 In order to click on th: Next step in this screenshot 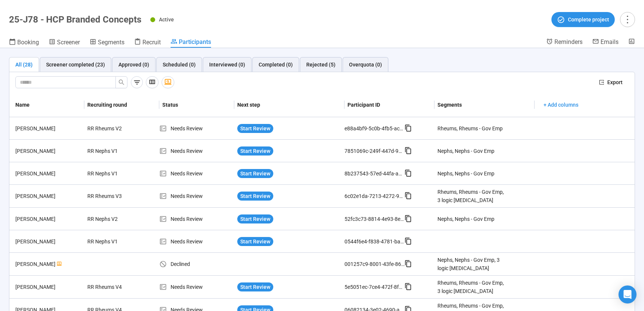, I will do `click(289, 105)`.